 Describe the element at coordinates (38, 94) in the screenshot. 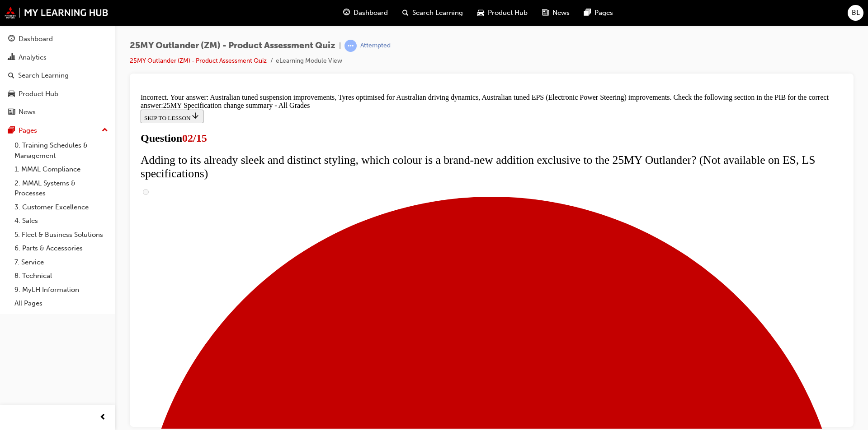

I see `div: Product Hub` at that location.